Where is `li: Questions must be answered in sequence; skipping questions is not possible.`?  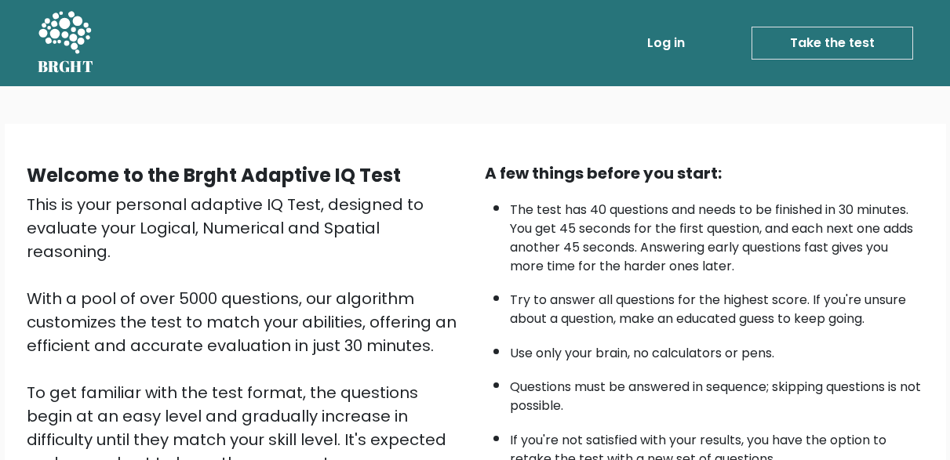
li: Questions must be answered in sequence; skipping questions is not possible. is located at coordinates (717, 393).